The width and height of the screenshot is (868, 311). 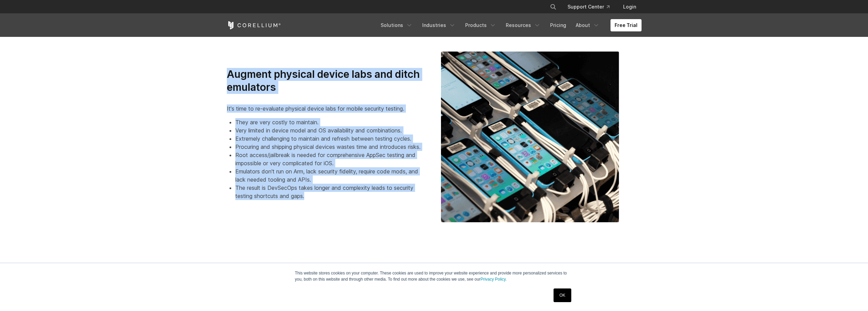 I want to click on a: Privacy Policy., so click(x=494, y=279).